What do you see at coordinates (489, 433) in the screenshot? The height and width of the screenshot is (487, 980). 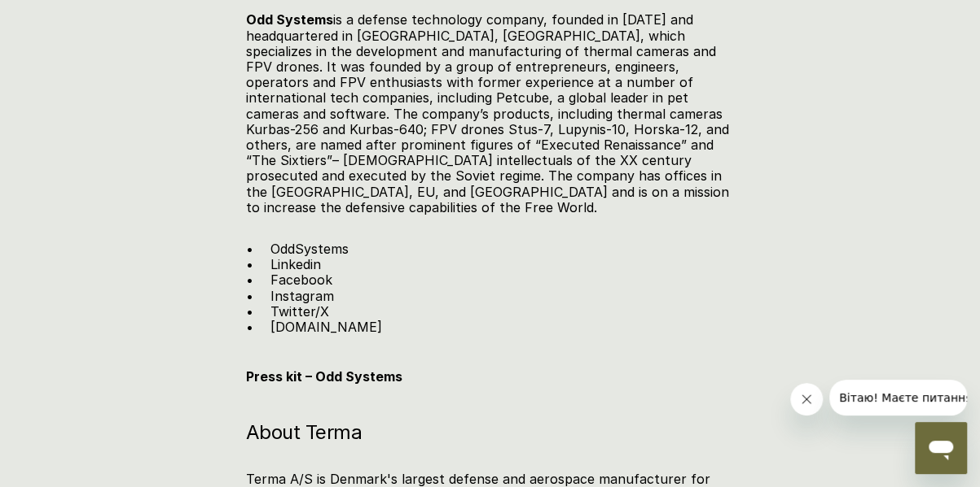 I see `h3: ​​About Terma` at bounding box center [489, 433].